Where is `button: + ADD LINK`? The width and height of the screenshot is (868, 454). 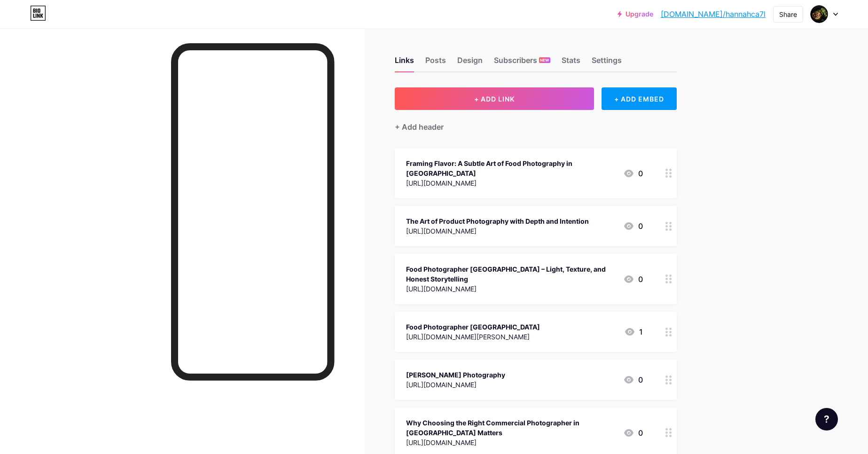 button: + ADD LINK is located at coordinates (494, 99).